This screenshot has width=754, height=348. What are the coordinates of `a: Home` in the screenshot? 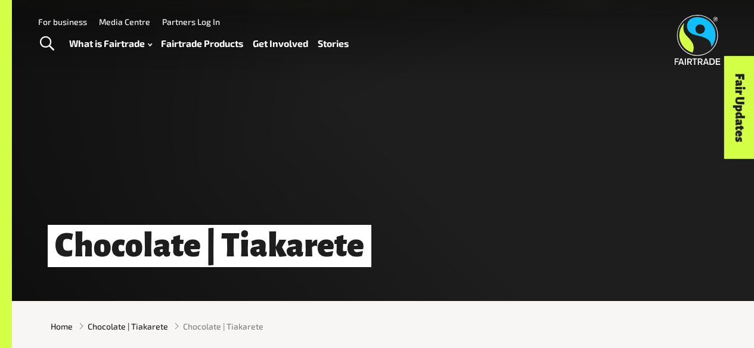 It's located at (61, 326).